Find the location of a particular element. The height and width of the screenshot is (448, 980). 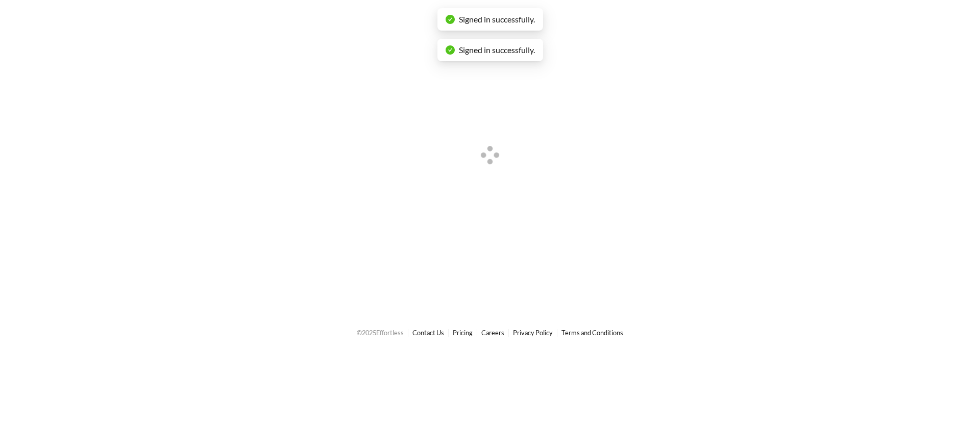

span: © 2025 Effortless is located at coordinates (381, 333).